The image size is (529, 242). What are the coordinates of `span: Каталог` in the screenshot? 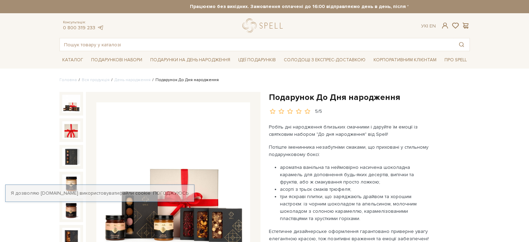 It's located at (73, 60).